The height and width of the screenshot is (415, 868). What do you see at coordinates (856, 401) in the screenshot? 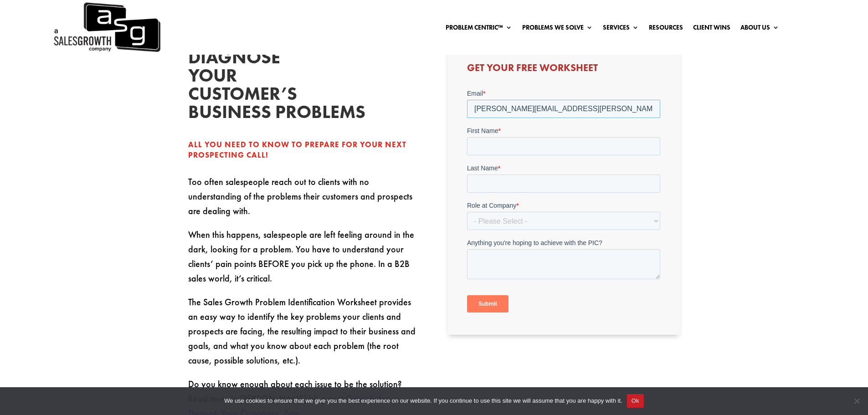
I see `span: No` at bounding box center [856, 401].